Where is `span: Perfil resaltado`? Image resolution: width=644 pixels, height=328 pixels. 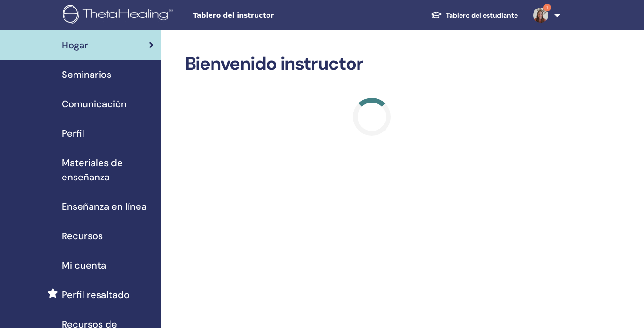 span: Perfil resaltado is located at coordinates (95, 295).